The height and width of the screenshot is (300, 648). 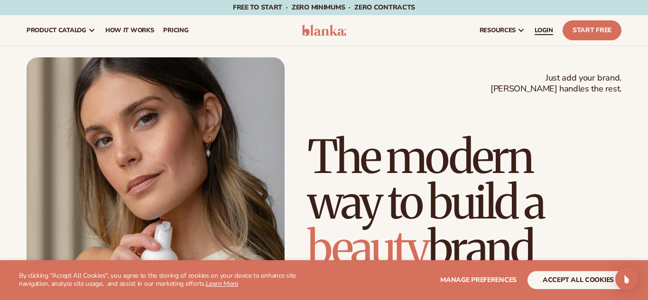 What do you see at coordinates (592, 30) in the screenshot?
I see `a: Start Free` at bounding box center [592, 30].